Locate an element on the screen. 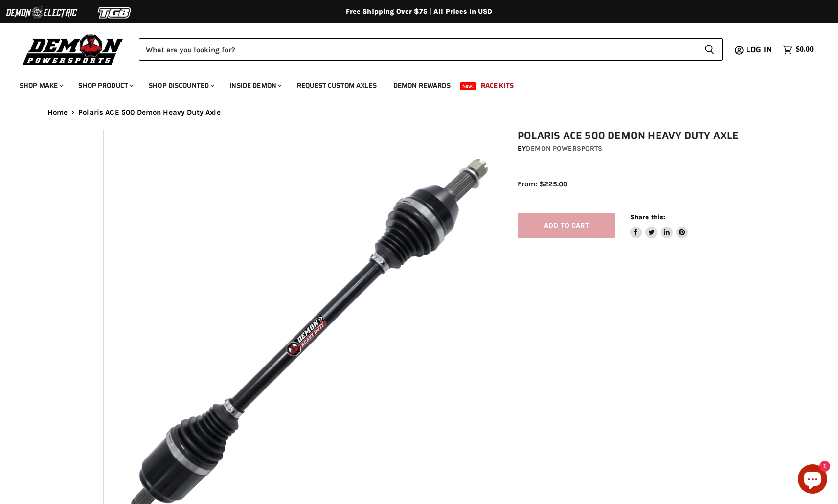 The width and height of the screenshot is (838, 504). span: Log in is located at coordinates (758, 49).